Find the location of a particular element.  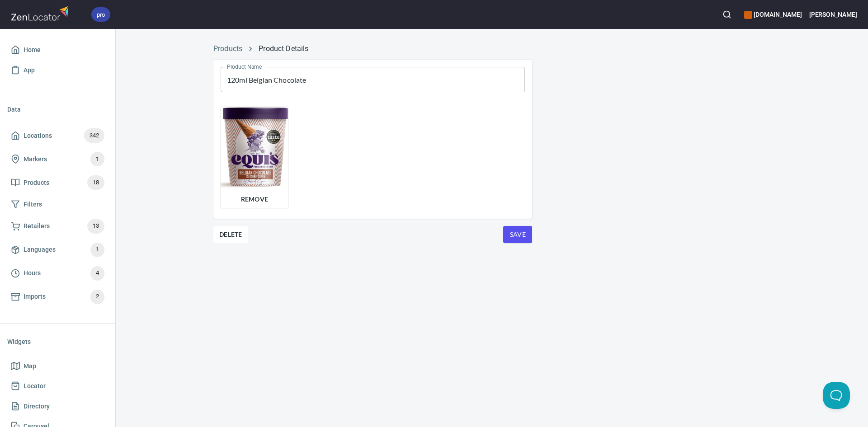

span: Products is located at coordinates (36, 182).